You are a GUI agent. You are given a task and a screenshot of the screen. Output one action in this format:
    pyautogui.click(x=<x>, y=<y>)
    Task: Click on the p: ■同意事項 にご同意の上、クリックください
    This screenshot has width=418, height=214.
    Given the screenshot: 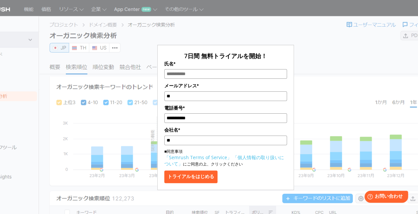 What is the action you would take?
    pyautogui.click(x=226, y=158)
    